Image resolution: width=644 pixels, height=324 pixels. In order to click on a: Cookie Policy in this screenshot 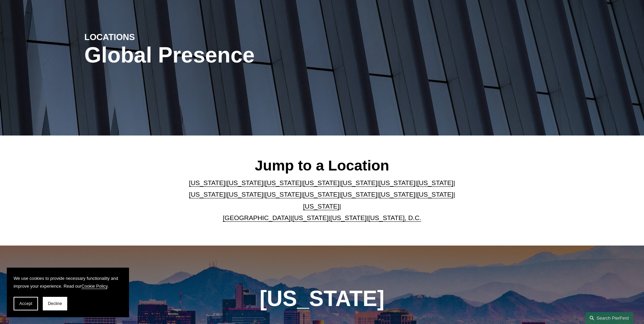, I will do `click(94, 286)`.